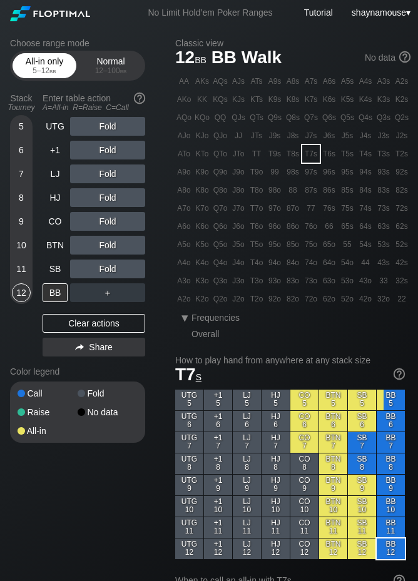 The image size is (418, 581). Describe the element at coordinates (362, 485) in the screenshot. I see `div: SB 9` at that location.